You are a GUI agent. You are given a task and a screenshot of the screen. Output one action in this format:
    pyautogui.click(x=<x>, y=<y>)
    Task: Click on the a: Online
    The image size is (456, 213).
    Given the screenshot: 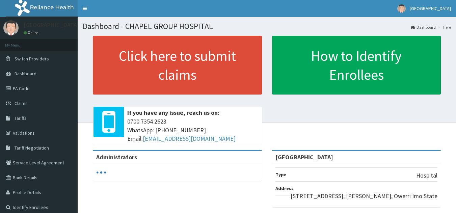 What is the action you would take?
    pyautogui.click(x=32, y=33)
    